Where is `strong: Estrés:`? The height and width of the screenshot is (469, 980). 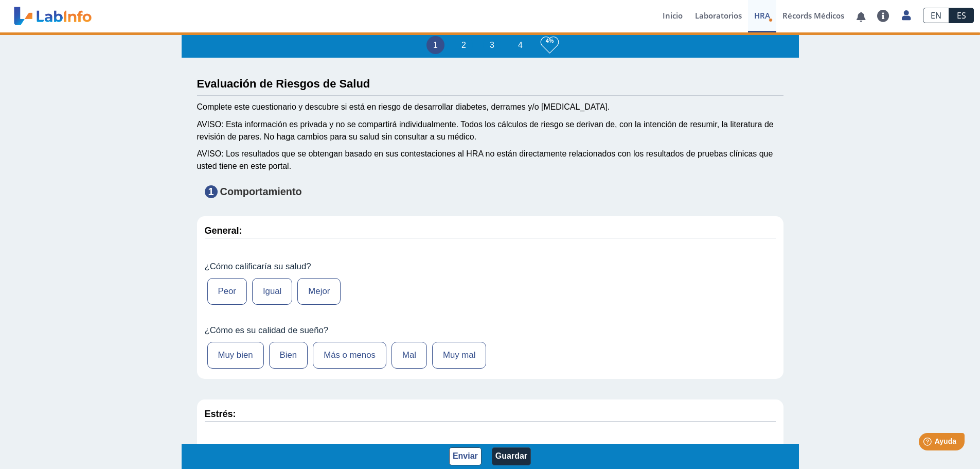 strong: Estrés: is located at coordinates (220, 414).